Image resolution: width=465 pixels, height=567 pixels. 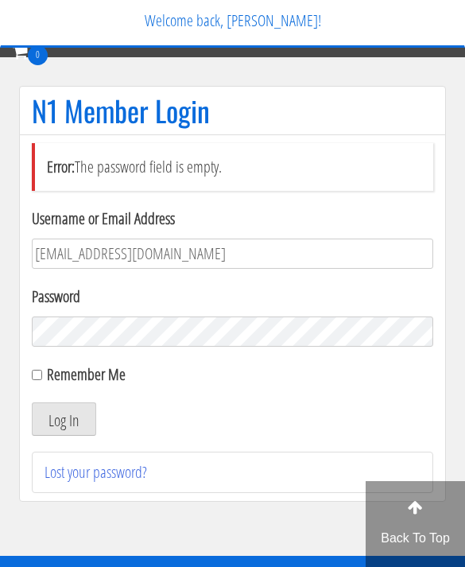 What do you see at coordinates (232, 111) in the screenshot?
I see `h1: N1 Member Login` at bounding box center [232, 111].